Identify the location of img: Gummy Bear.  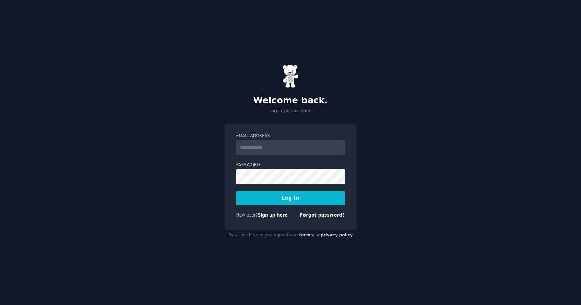
(291, 76).